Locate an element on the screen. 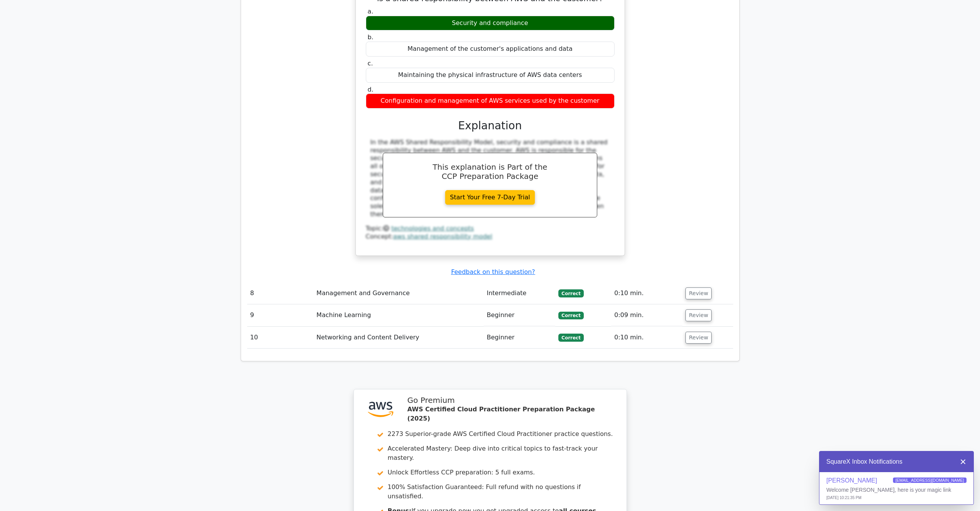  td: 9 is located at coordinates (280, 315).